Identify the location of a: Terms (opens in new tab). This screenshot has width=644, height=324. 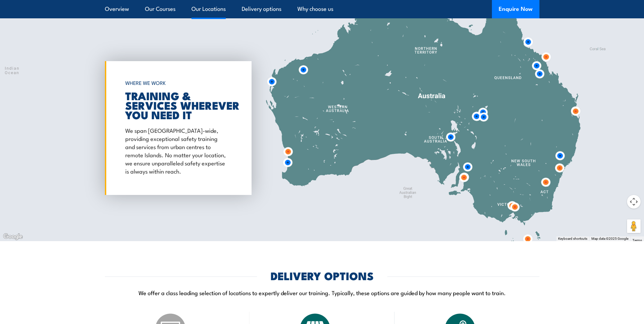
(637, 240).